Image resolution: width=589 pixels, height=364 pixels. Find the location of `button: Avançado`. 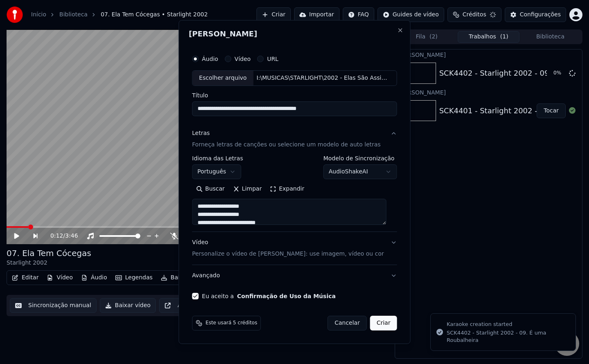

button: Avançado is located at coordinates (294, 276).